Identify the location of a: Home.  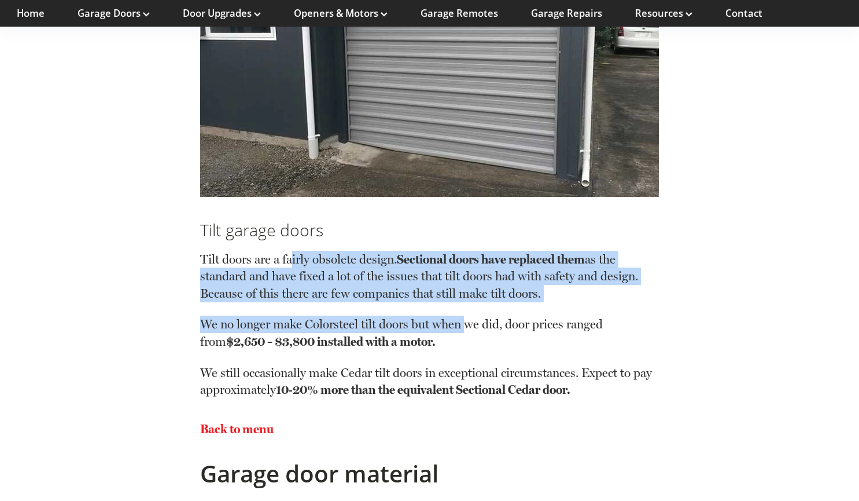
(31, 13).